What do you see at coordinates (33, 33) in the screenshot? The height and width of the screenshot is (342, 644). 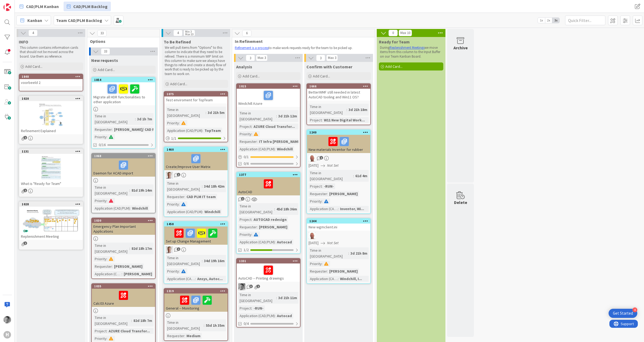 I see `span: 4` at bounding box center [33, 33].